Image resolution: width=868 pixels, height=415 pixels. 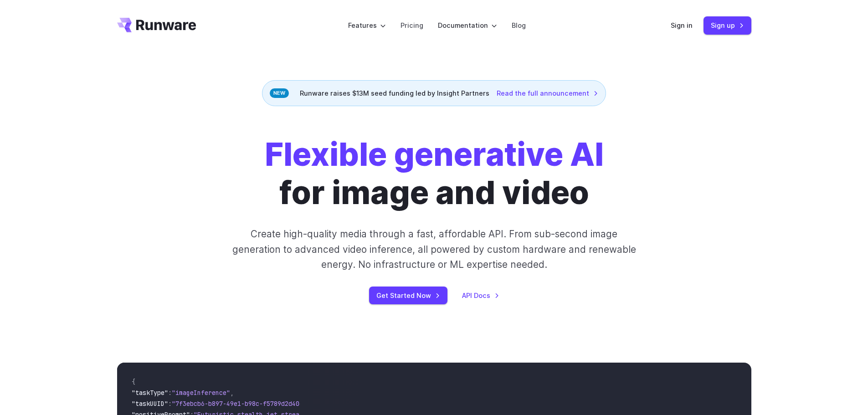 I want to click on a: Get Started Now, so click(x=408, y=295).